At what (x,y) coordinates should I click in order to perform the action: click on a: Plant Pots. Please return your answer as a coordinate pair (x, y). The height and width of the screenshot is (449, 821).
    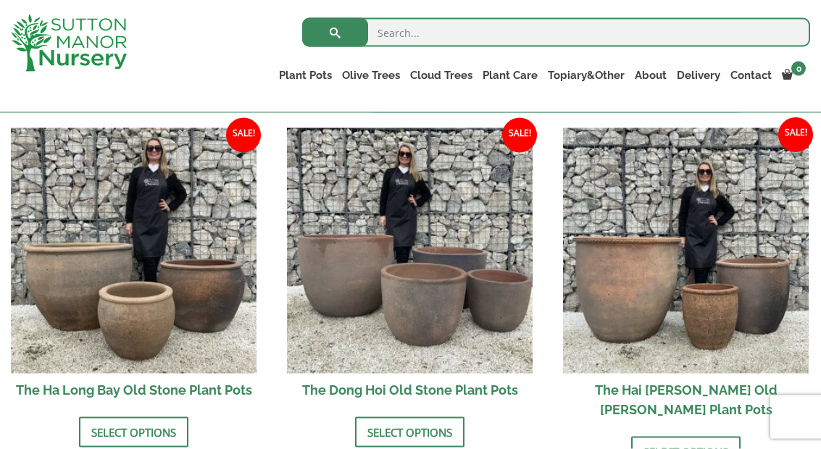
    Looking at the image, I should click on (305, 75).